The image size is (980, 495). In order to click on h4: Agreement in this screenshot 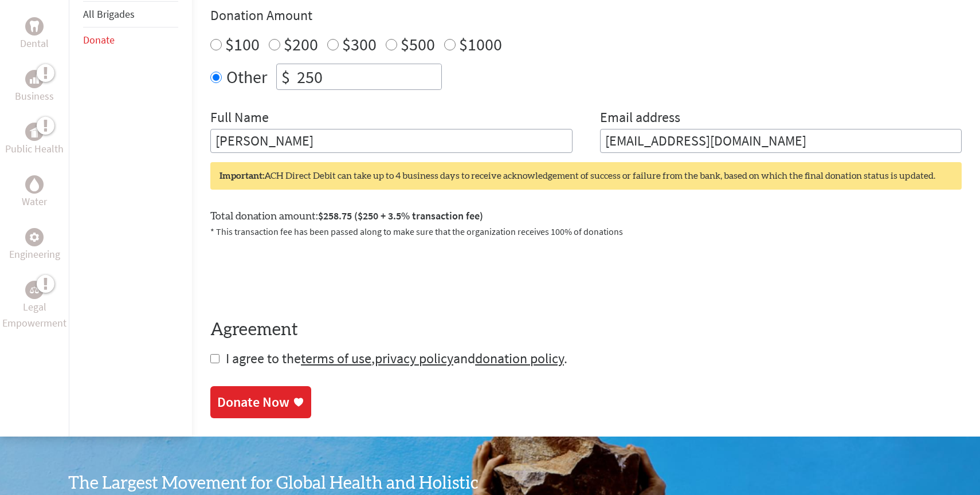, I will do `click(586, 330)`.